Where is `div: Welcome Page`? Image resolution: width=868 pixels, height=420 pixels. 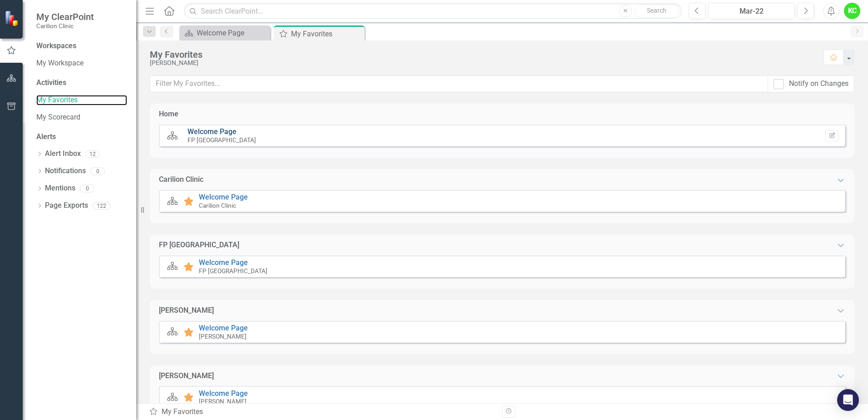
div: Welcome Page is located at coordinates (232, 33).